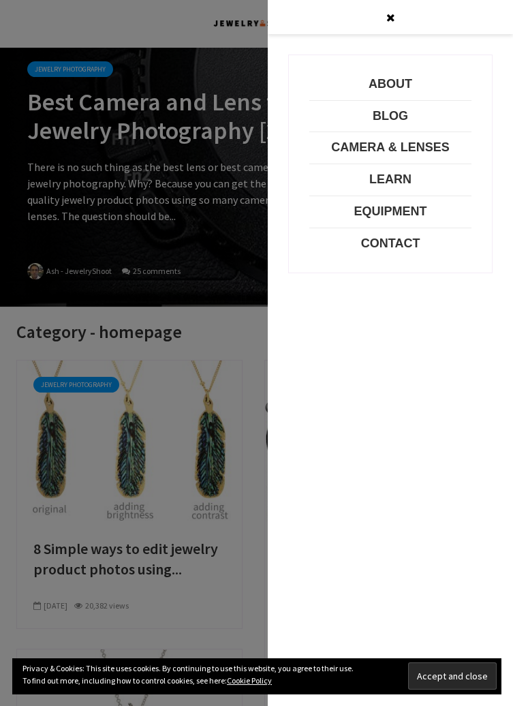 The width and height of the screenshot is (513, 706). I want to click on a: Camera & Lenses, so click(391, 148).